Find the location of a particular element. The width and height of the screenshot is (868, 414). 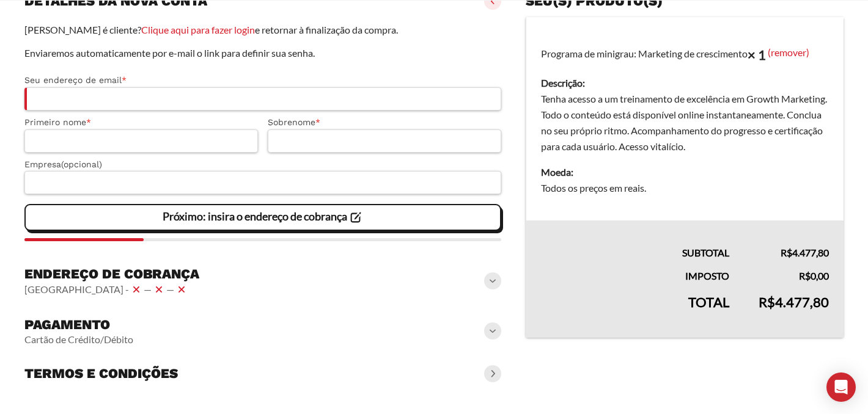

font: Primeiro nome is located at coordinates (55, 122).